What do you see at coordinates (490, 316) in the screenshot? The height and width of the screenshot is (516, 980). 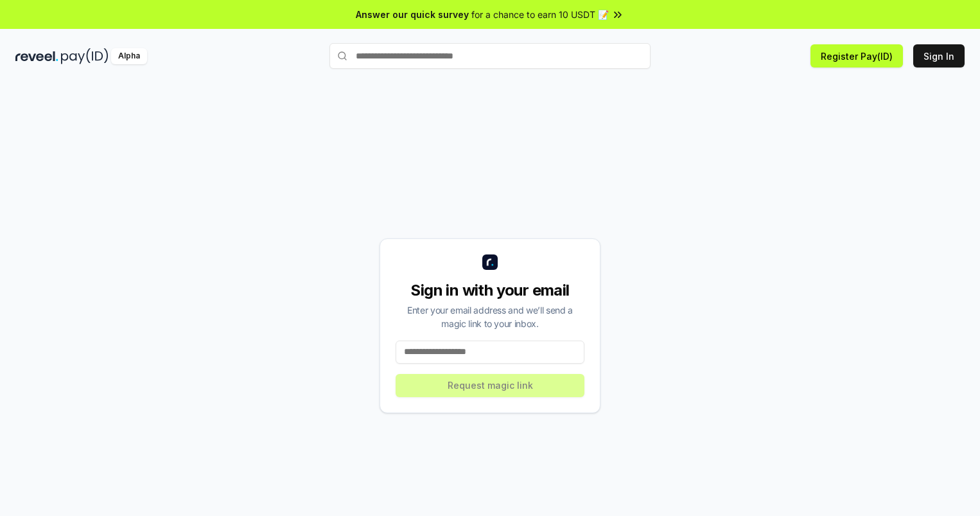 I see `div: Enter your email address and we’ll send a magic link to your inbox.` at bounding box center [490, 316].